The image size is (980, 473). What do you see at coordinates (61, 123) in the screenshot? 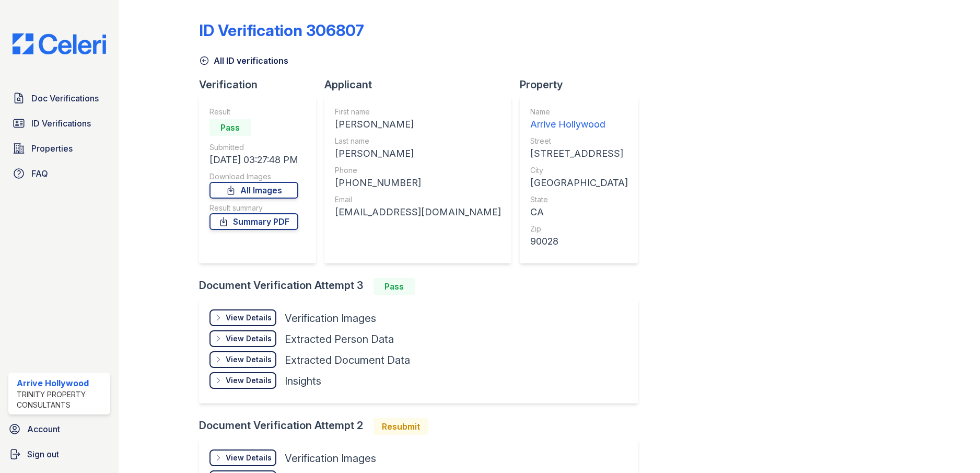
I see `span: ID Verifications` at bounding box center [61, 123].